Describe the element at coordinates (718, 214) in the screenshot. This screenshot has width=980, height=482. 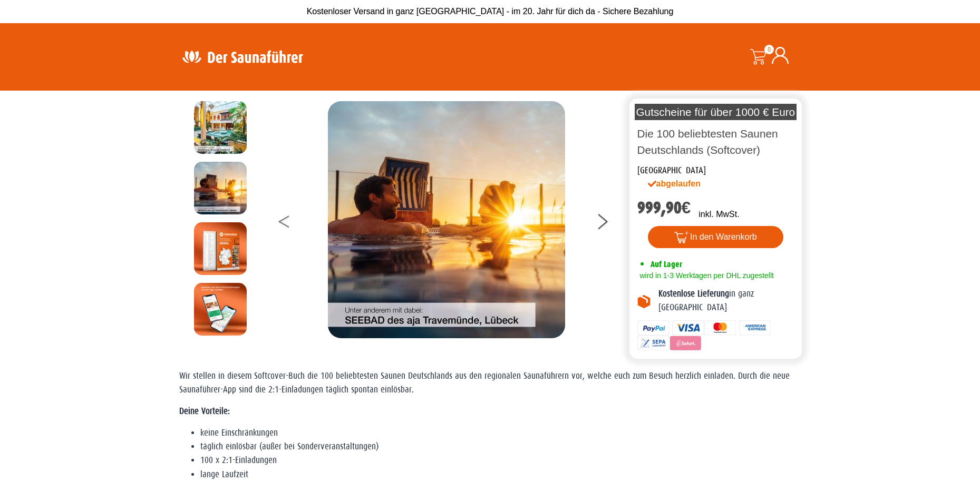
I see `p: inkl. MwSt.` at that location.